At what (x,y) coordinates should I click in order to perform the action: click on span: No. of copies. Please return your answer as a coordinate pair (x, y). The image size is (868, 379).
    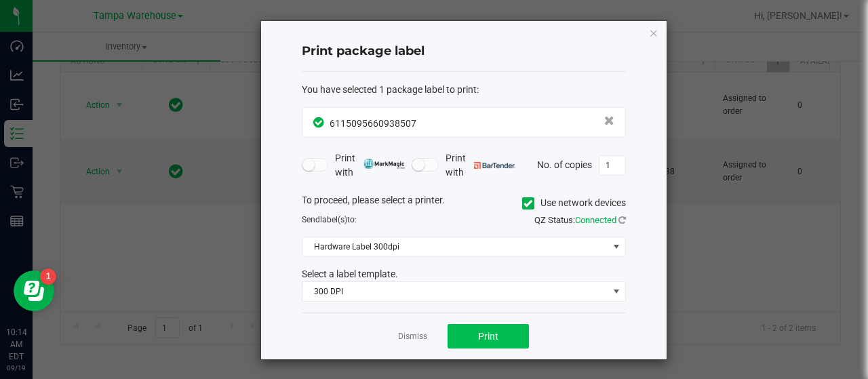
    Looking at the image, I should click on (564, 164).